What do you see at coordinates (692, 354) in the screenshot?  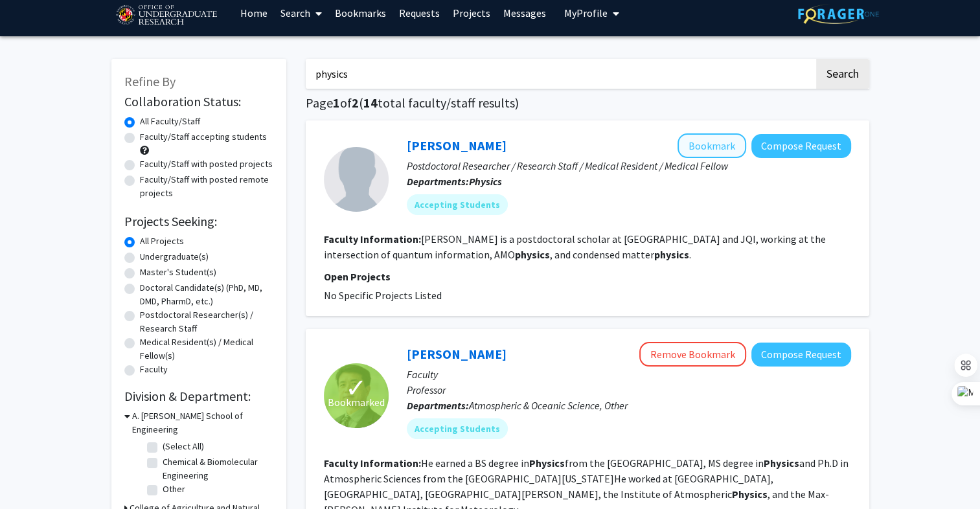 I see `button: Remove Bookmark` at bounding box center [692, 354].